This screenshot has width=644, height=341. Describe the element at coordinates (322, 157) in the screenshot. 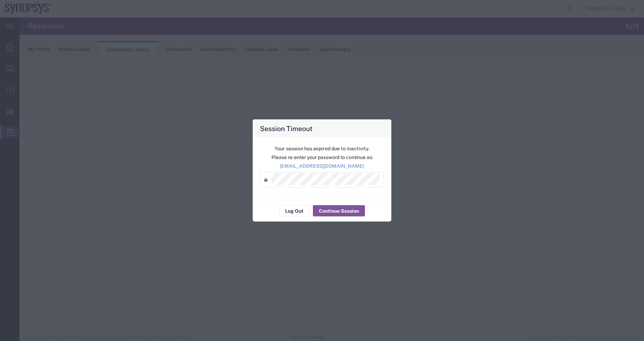

I see `p: Please re-enter your password to continue as:` at that location.